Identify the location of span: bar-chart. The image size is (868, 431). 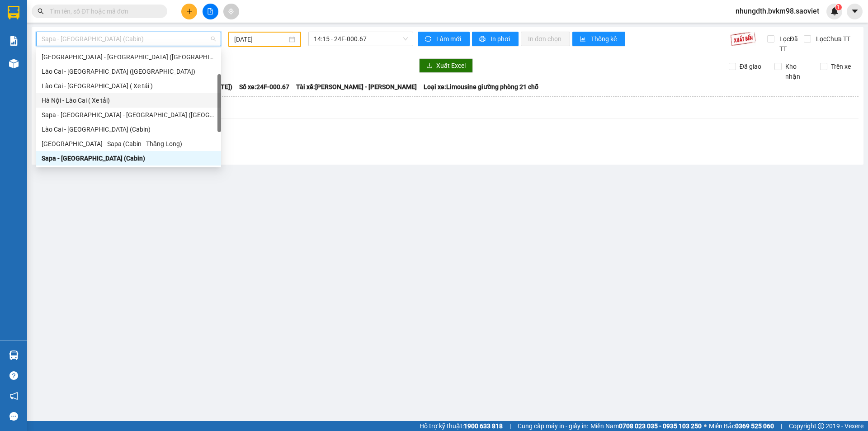
(583, 39).